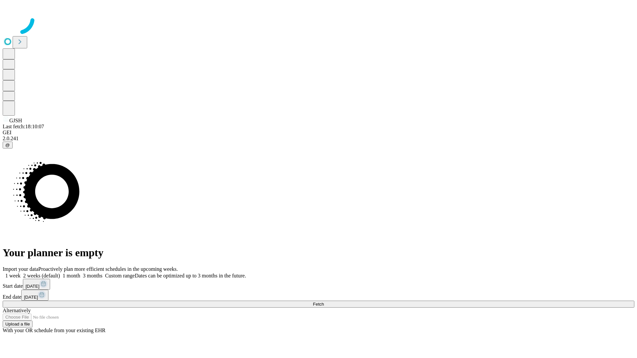  What do you see at coordinates (190, 276) in the screenshot?
I see `span: Dates can be optimized up to 3 months in the future.` at bounding box center [190, 276].